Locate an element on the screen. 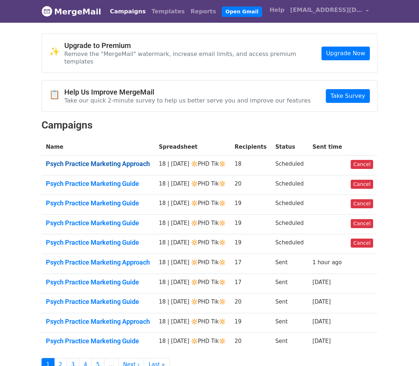 The width and height of the screenshot is (419, 366). a: 1 hour ago is located at coordinates (327, 262).